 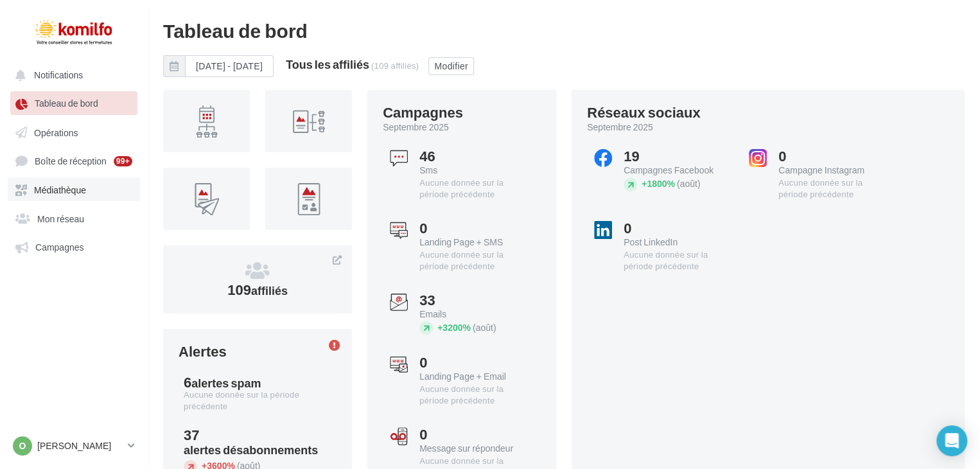 I want to click on div: Campagne Instagram, so click(x=832, y=170).